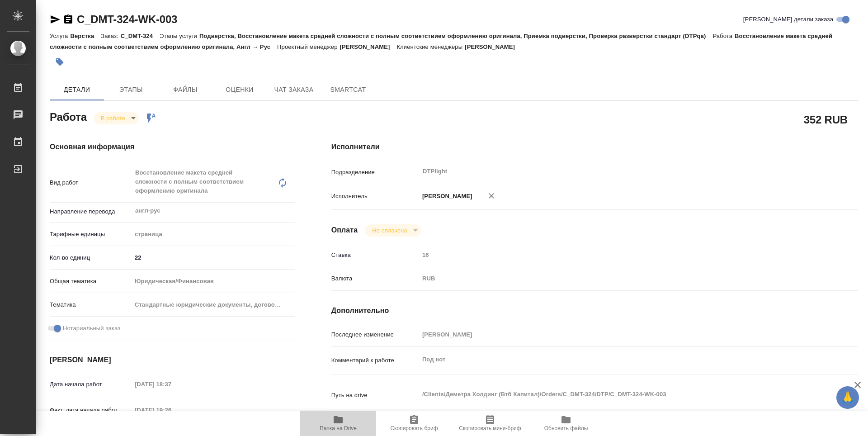 This screenshot has width=868, height=436. Describe the element at coordinates (214, 258) in the screenshot. I see `input: ✎ Введи что-нибудь` at that location.